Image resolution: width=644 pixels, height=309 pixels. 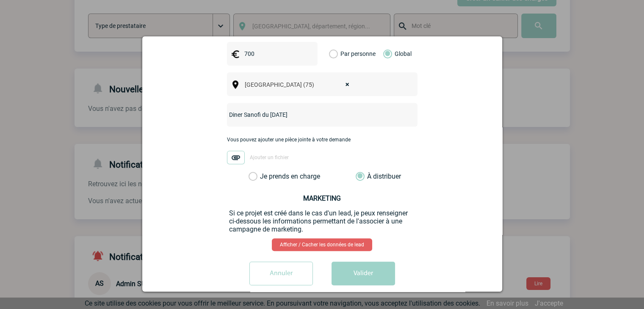 What do you see at coordinates (299, 85) in the screenshot?
I see `span: Paris (75)` at bounding box center [299, 85].